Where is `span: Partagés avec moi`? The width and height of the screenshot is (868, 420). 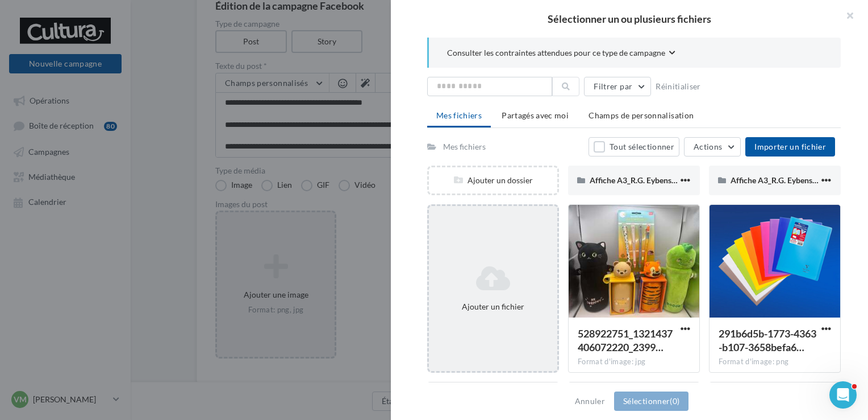 span: Partagés avec moi is located at coordinates (535, 115).